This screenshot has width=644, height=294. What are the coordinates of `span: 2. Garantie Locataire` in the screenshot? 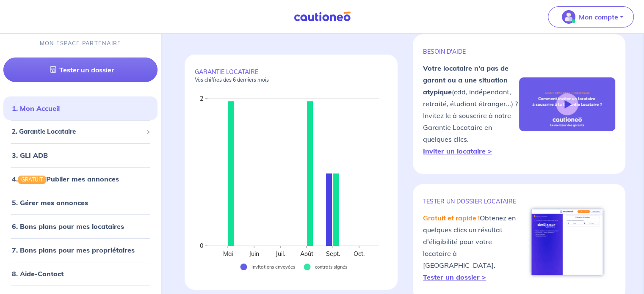 It's located at (77, 132).